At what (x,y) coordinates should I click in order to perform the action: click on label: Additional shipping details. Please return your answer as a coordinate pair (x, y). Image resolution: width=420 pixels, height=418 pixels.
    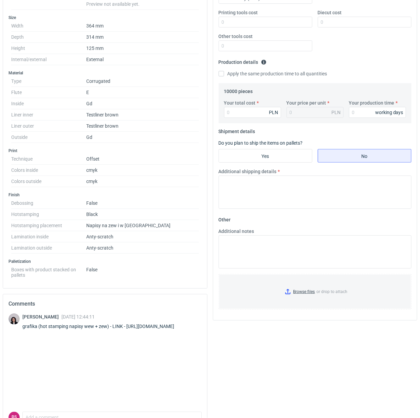
    Looking at the image, I should click on (247, 171).